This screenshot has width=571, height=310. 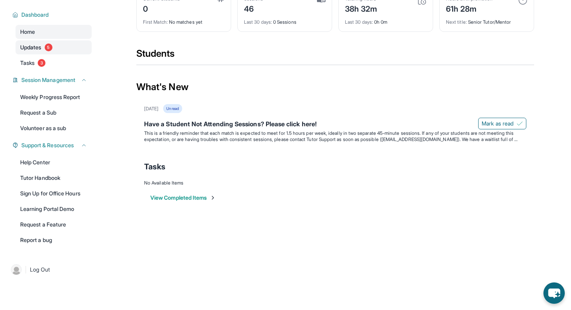 I want to click on button: Session Management, so click(x=52, y=80).